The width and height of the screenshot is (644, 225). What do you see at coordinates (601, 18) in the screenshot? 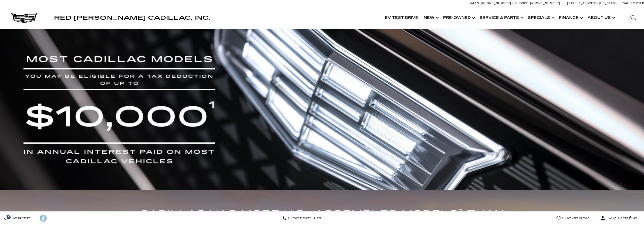
I see `a: About Us` at bounding box center [601, 18].